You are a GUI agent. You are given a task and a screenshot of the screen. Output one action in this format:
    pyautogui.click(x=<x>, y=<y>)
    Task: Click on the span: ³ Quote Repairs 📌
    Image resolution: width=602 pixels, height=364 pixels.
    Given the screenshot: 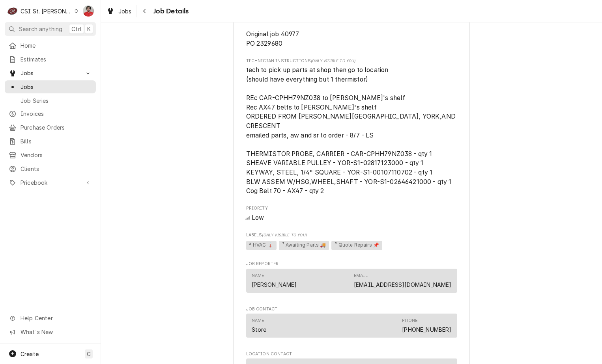 What is the action you would take?
    pyautogui.click(x=356, y=245)
    